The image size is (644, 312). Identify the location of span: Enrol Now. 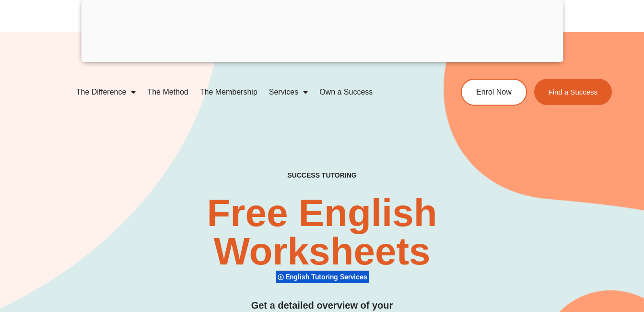
(494, 92).